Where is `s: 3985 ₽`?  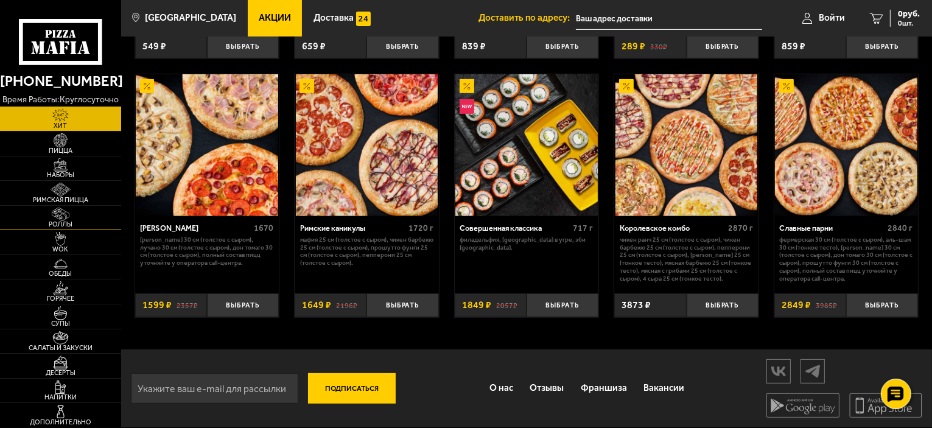
s: 3985 ₽ is located at coordinates (826, 305).